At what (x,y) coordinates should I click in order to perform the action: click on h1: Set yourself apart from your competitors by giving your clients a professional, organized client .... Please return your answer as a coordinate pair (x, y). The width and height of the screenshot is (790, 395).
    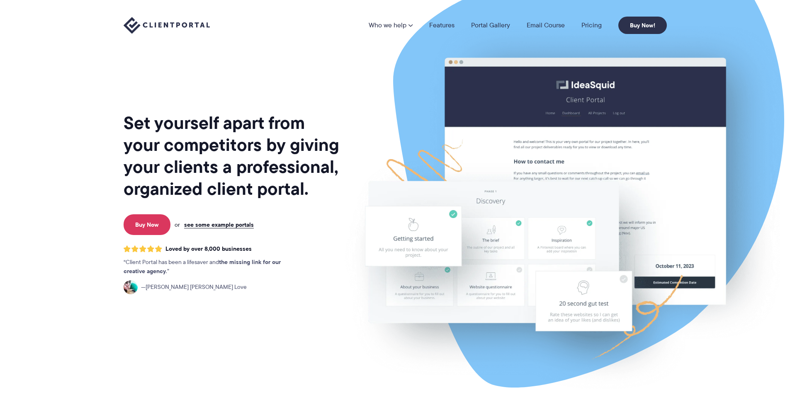
    Looking at the image, I should click on (232, 156).